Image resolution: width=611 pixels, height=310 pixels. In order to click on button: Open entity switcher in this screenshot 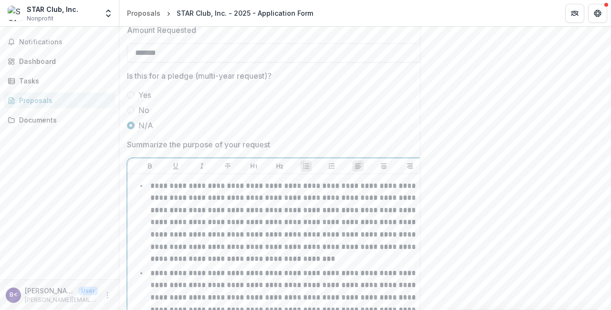, I will do `click(108, 13)`.